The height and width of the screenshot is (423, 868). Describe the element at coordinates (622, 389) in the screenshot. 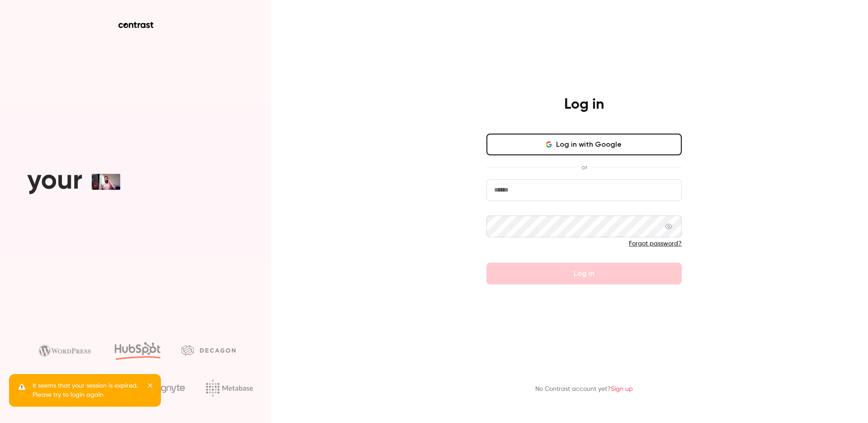

I see `a: Sign up` at that location.